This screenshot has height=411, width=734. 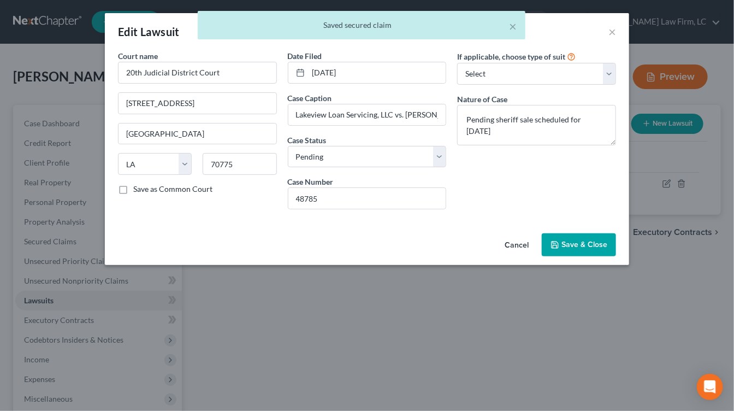 I want to click on label: Date Filed, so click(x=305, y=56).